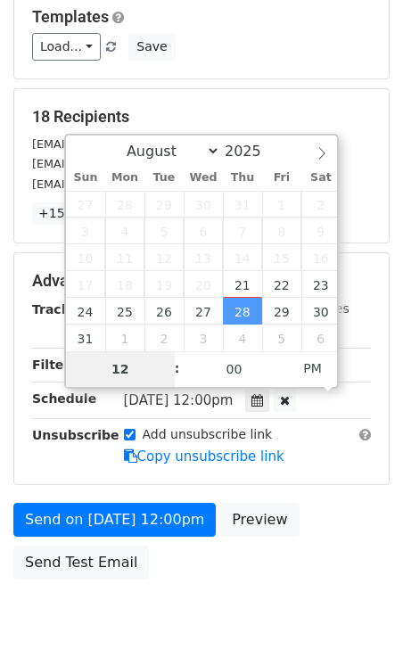 The image size is (403, 658). What do you see at coordinates (152, 46) in the screenshot?
I see `button: Save` at bounding box center [152, 46].